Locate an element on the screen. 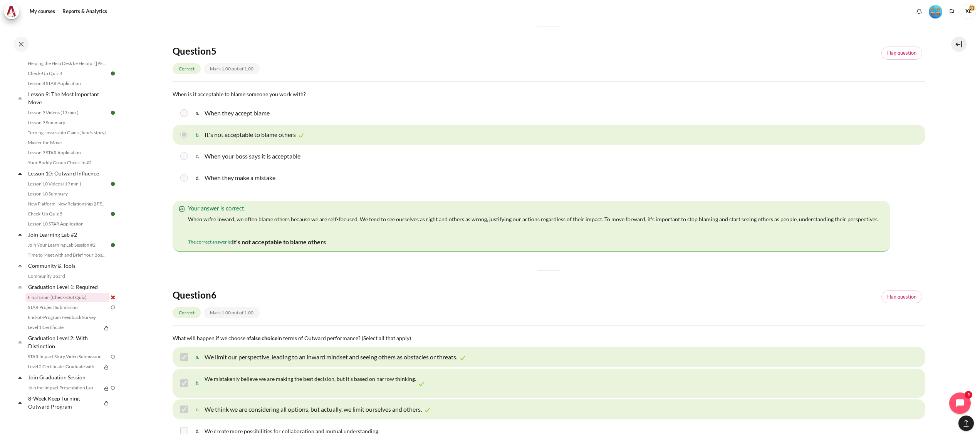  span: 5 is located at coordinates (214, 51).